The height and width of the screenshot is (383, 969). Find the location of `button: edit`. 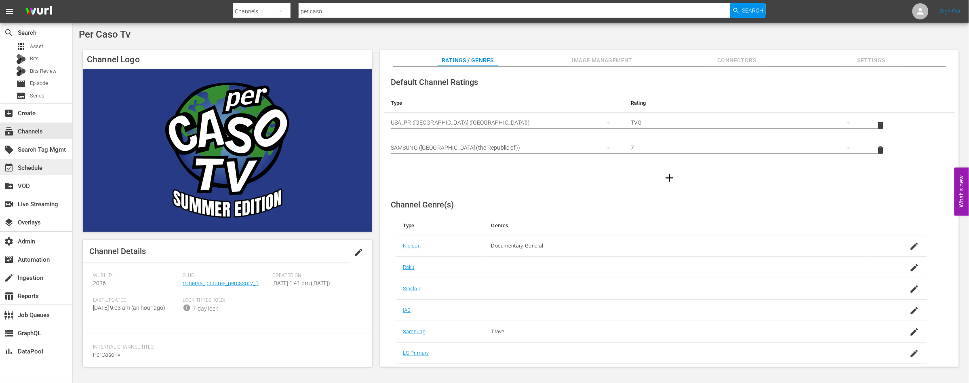

button: edit is located at coordinates (359, 252).